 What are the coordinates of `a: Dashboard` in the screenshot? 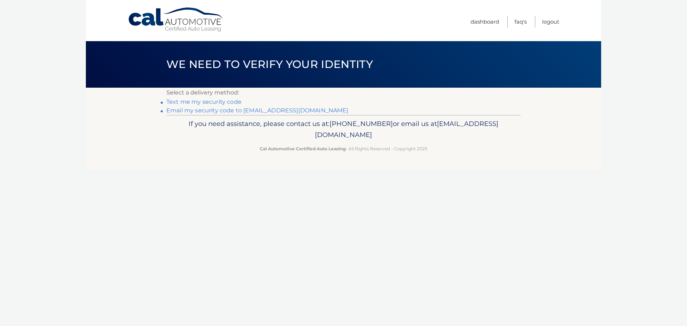 It's located at (485, 21).